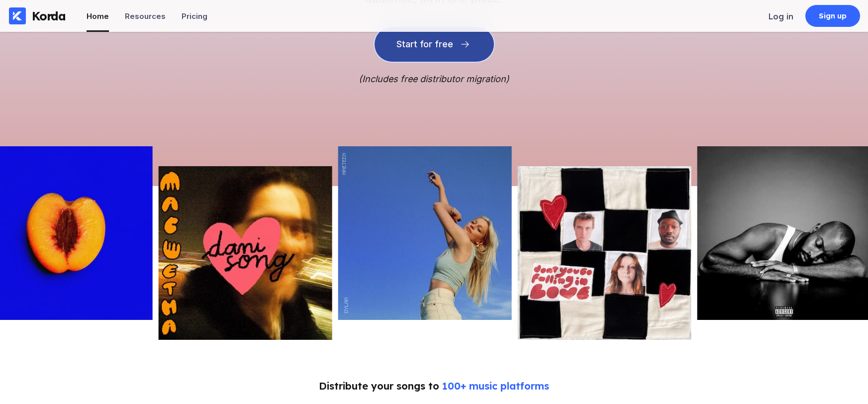 The height and width of the screenshot is (404, 868). I want to click on div: Korda, so click(48, 16).